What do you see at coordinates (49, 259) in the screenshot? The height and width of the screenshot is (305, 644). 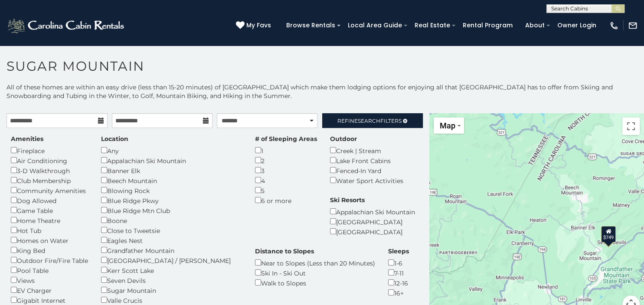 I see `div: Outdoor Fire/Fire Table` at bounding box center [49, 259].